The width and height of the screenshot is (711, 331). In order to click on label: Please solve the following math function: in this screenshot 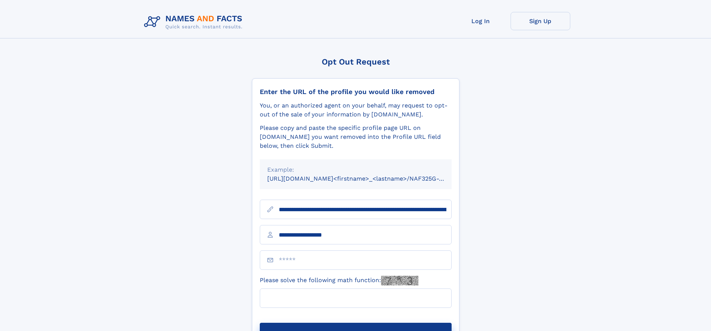, I will do `click(339, 281)`.